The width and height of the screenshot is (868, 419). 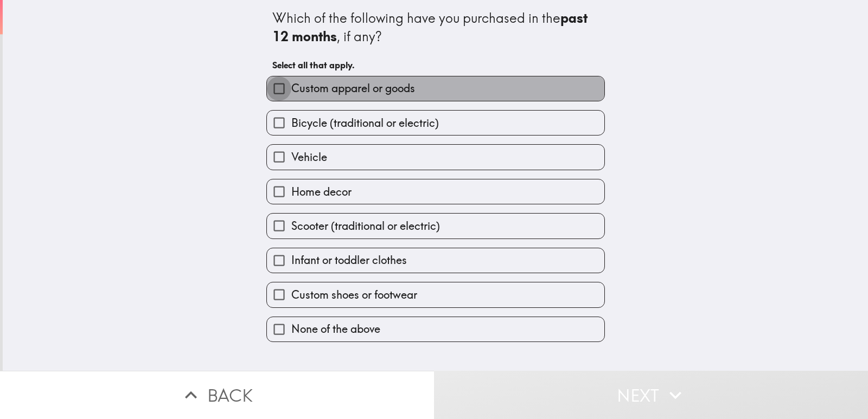 What do you see at coordinates (336, 330) in the screenshot?
I see `span: None of the above` at bounding box center [336, 330].